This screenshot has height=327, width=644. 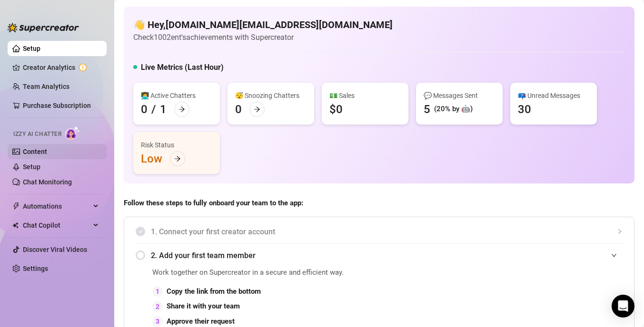 I want to click on article: Check 1002ent's achievements with Supercreator, so click(x=263, y=37).